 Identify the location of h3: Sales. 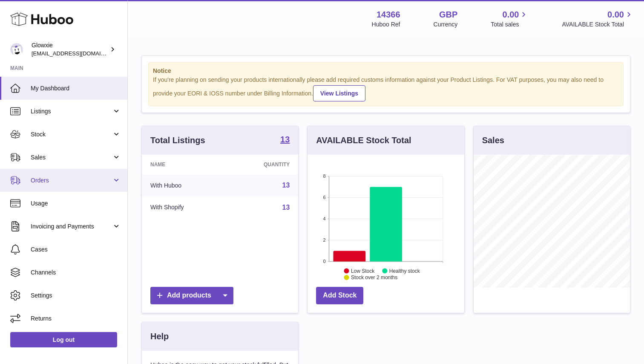
(494, 140).